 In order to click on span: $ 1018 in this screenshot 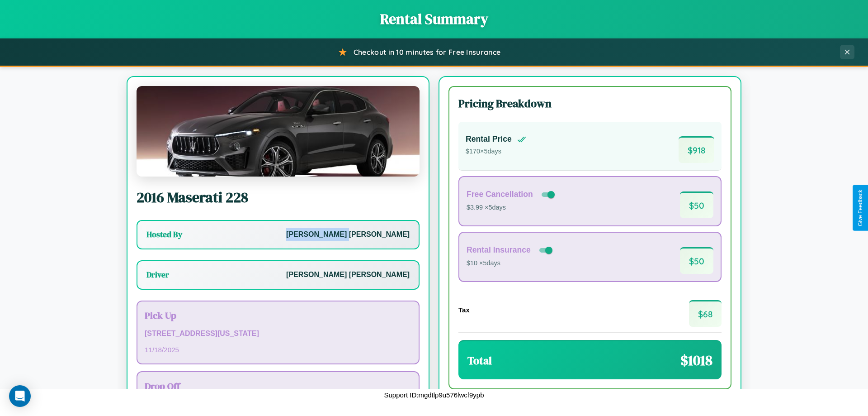, I will do `click(696, 360)`.